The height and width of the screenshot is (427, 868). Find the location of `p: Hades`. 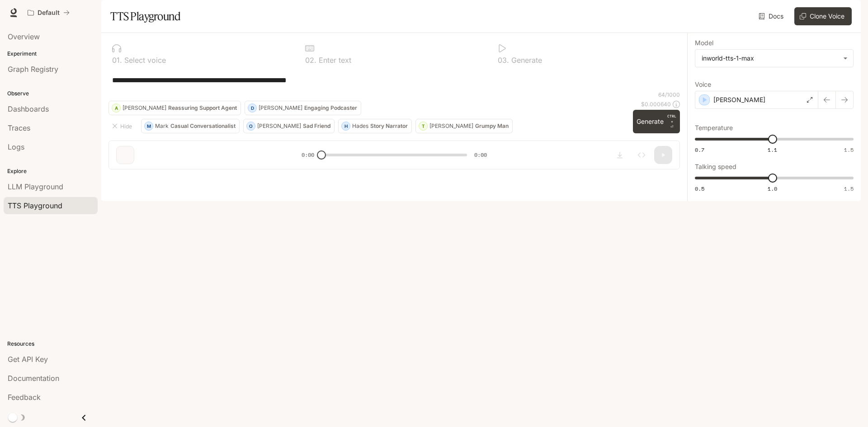

p: Hades is located at coordinates (360, 126).